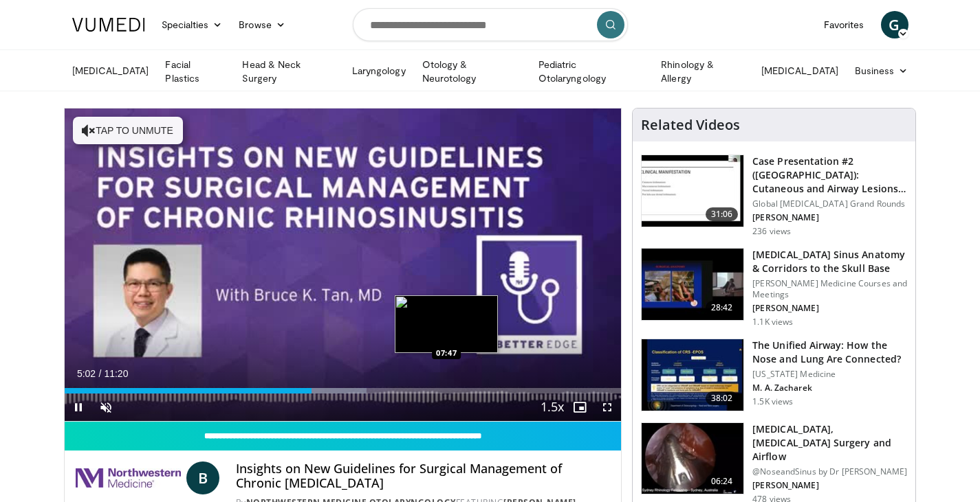  What do you see at coordinates (106, 407) in the screenshot?
I see `button: Unmute` at bounding box center [106, 407].